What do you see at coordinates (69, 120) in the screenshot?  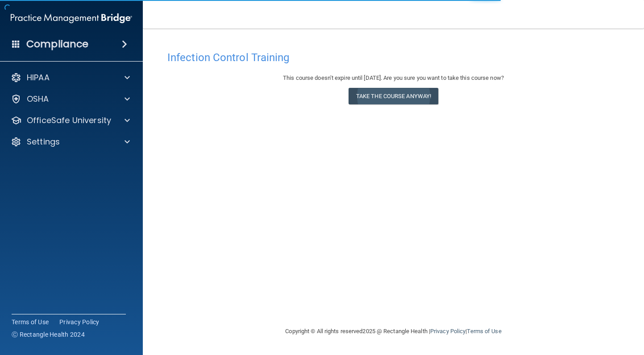 I see `p: OfficeSafe University` at bounding box center [69, 120].